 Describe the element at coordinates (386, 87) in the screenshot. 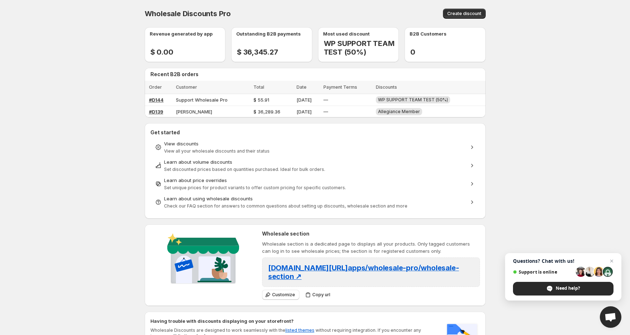

I see `span: Discounts` at that location.